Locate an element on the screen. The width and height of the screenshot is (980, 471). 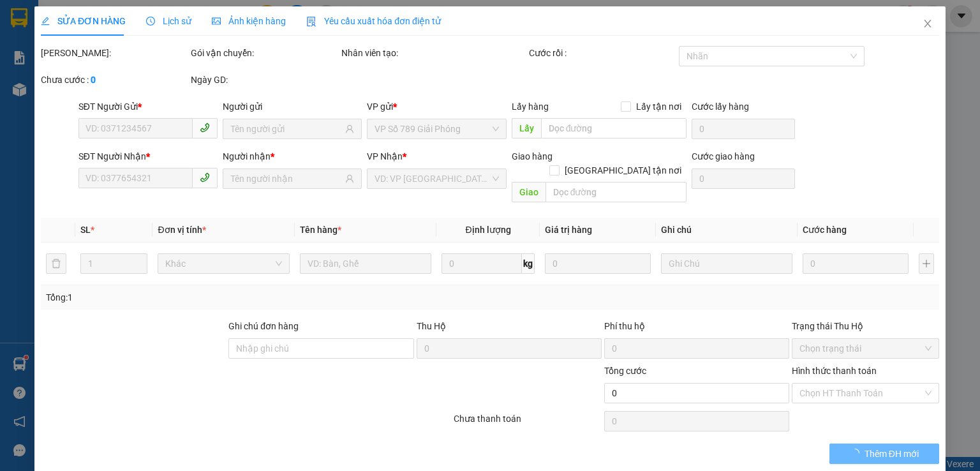
input: Ghi Chú is located at coordinates (727, 264).